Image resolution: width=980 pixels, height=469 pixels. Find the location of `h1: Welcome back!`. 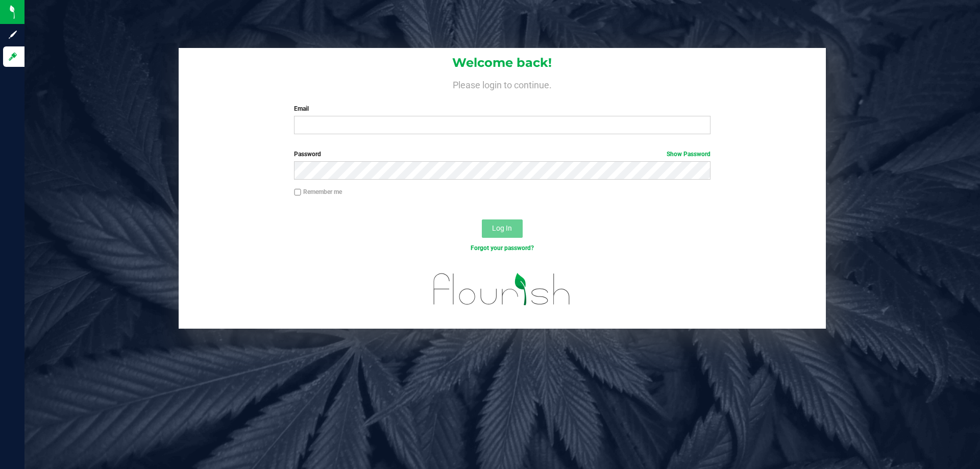

h1: Welcome back! is located at coordinates (502, 63).